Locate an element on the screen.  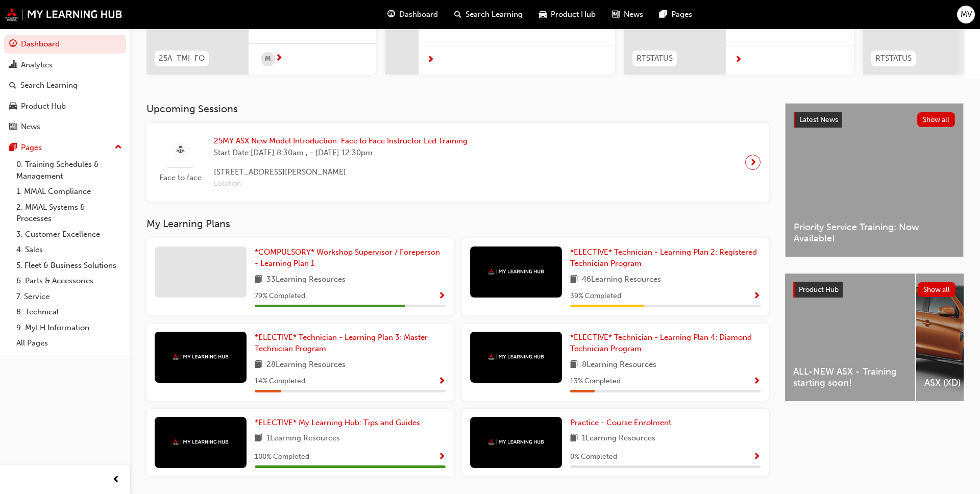
span: 25MY ASX New Model Introduction: Face to Face Instructor Led Training is located at coordinates (340, 141).